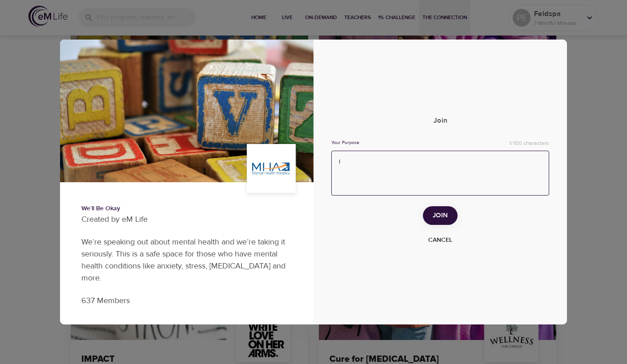 This screenshot has height=364, width=627. I want to click on p: 637 Members, so click(187, 301).